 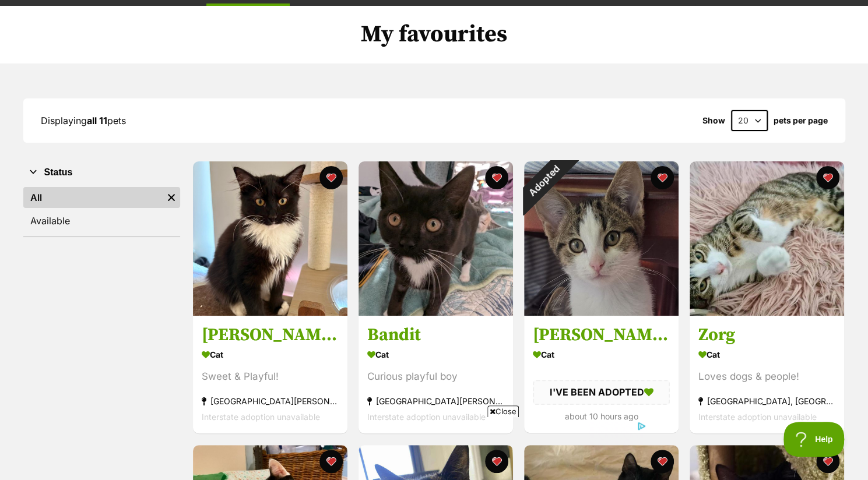 I want to click on a: Adopted, so click(x=601, y=313).